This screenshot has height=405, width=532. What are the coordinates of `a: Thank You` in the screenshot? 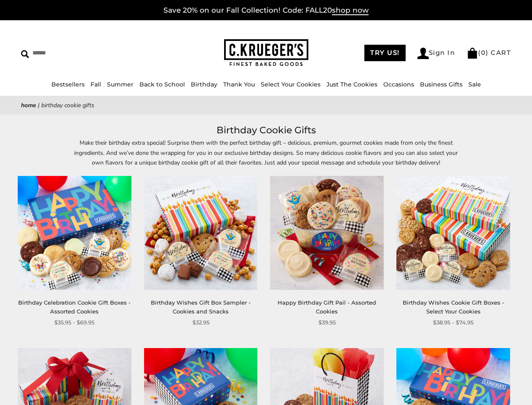 It's located at (239, 84).